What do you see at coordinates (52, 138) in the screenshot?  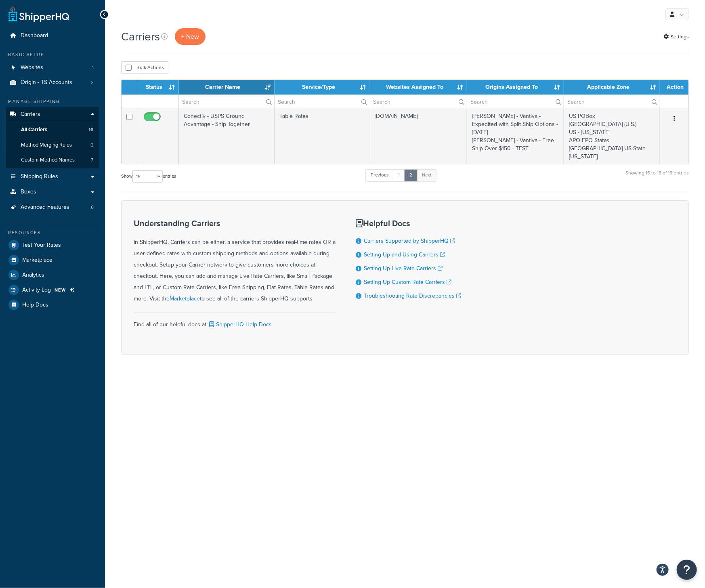 I see `li: Carriers` at bounding box center [52, 138].